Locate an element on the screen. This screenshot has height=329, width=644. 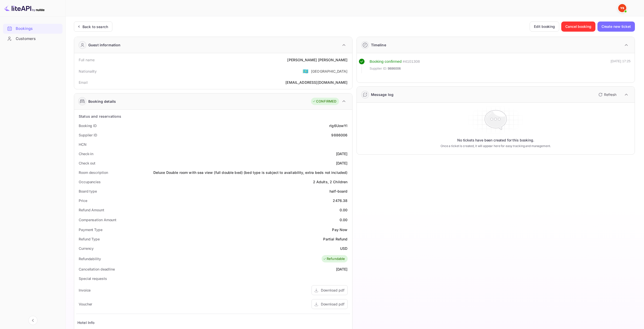
ya-tr-span: Full name is located at coordinates (87, 59).